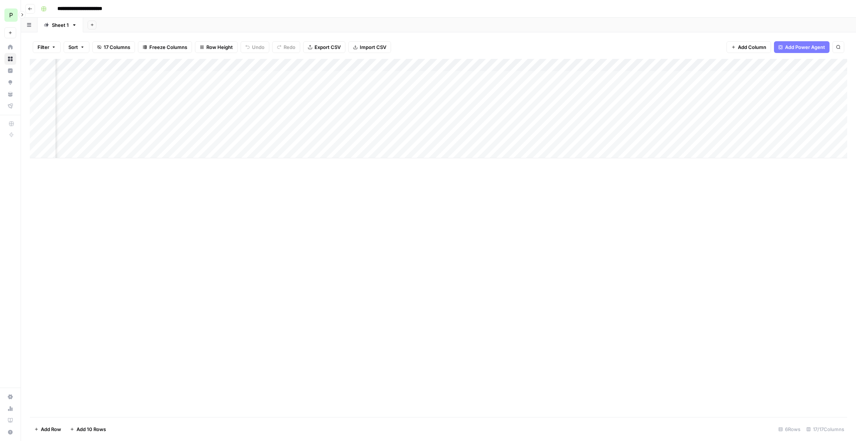  What do you see at coordinates (91, 429) in the screenshot?
I see `span: Add 10 Rows` at bounding box center [91, 429].